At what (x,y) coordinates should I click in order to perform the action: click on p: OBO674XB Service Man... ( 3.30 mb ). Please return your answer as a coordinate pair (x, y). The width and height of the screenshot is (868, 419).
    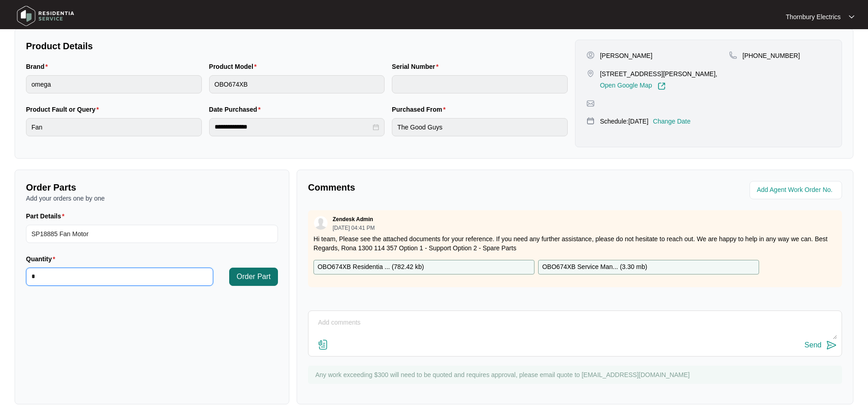
    Looking at the image, I should click on (595, 267).